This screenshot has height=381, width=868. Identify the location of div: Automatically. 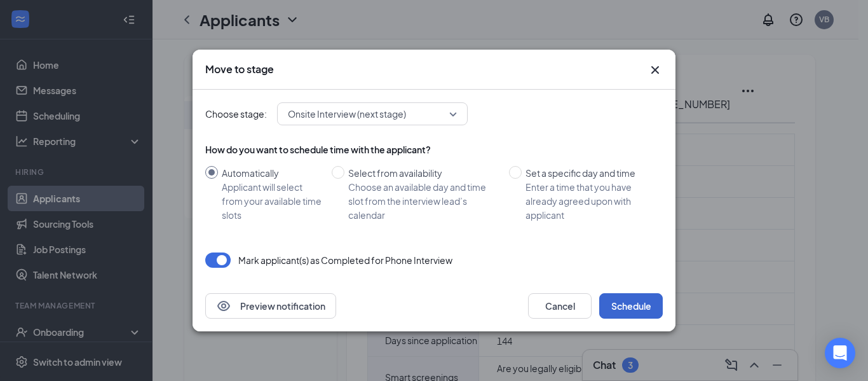
(271, 173).